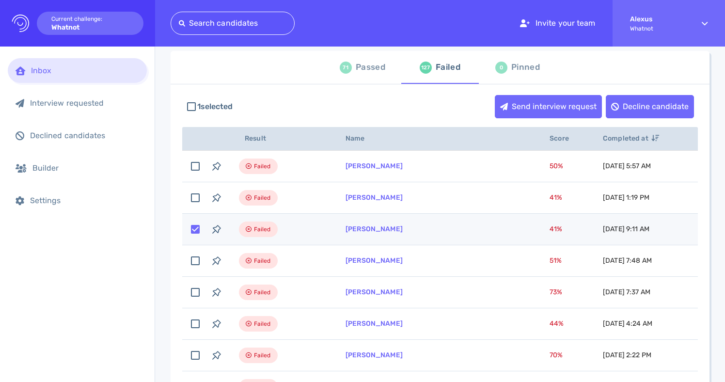 This screenshot has height=382, width=725. Describe the element at coordinates (650, 107) in the screenshot. I see `div: Decline candidate` at that location.